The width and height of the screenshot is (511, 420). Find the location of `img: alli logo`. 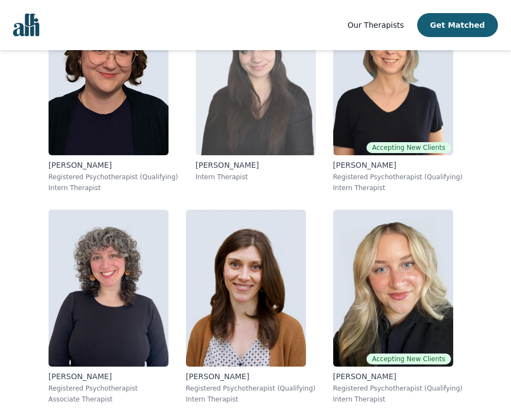

img: alli logo is located at coordinates (26, 25).